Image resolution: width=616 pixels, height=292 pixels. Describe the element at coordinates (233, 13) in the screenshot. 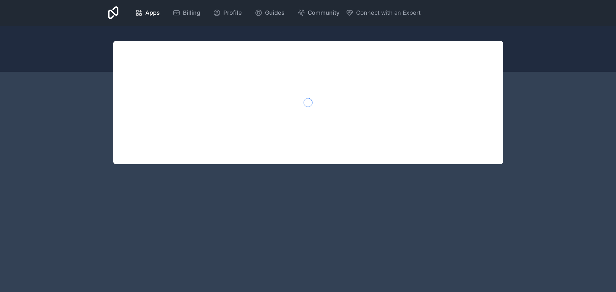

I see `span: Profile` at that location.